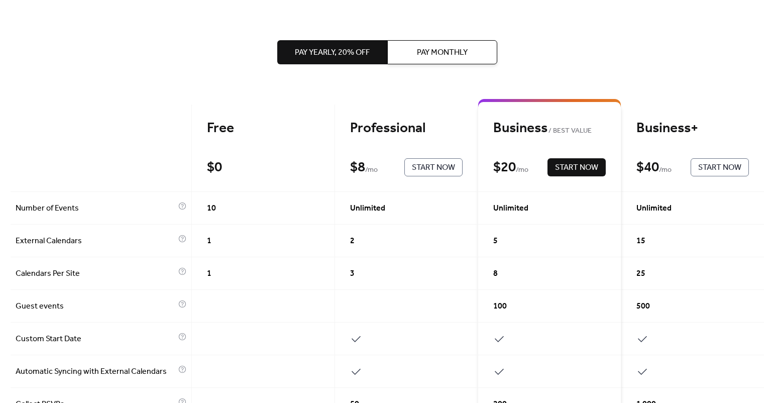  I want to click on div: $ 40, so click(647, 167).